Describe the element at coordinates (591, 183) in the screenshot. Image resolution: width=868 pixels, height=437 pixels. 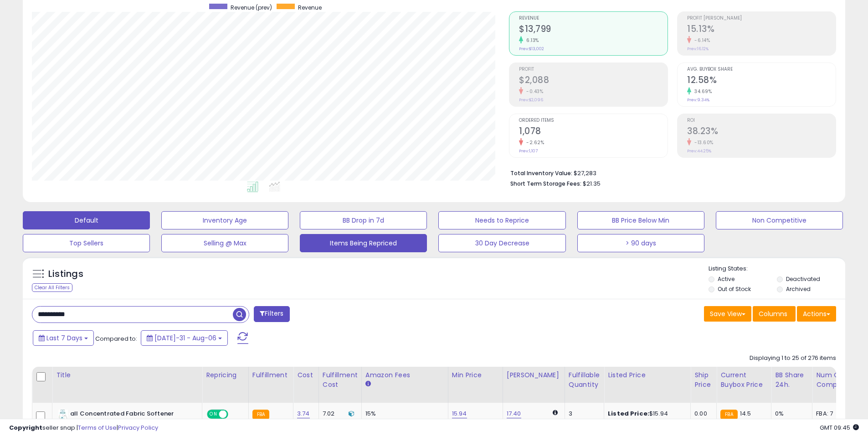
I see `span: $21.35` at that location.